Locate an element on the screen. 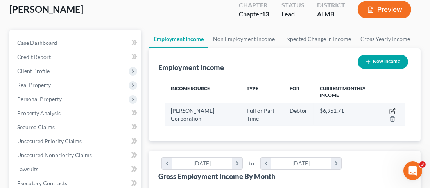  a: Case Dashboard is located at coordinates (76, 43).